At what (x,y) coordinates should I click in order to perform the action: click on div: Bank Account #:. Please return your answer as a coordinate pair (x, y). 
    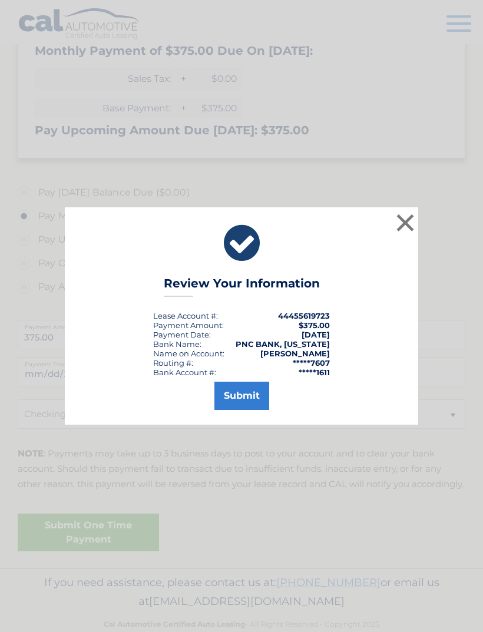
    Looking at the image, I should click on (184, 372).